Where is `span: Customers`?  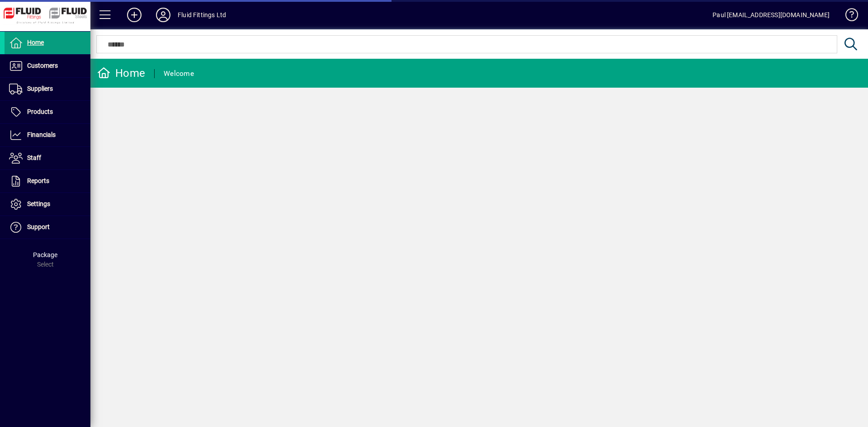 span: Customers is located at coordinates (42, 65).